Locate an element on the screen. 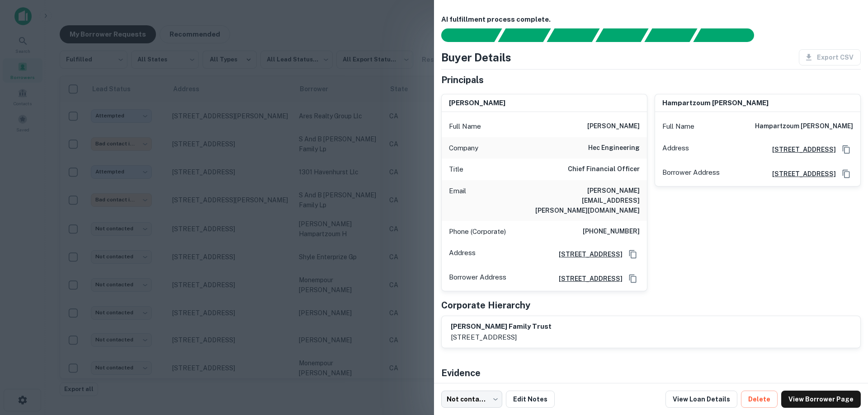 The width and height of the screenshot is (868, 415). div: Principals found, still searching for contact information. This may take time... is located at coordinates (670, 35).